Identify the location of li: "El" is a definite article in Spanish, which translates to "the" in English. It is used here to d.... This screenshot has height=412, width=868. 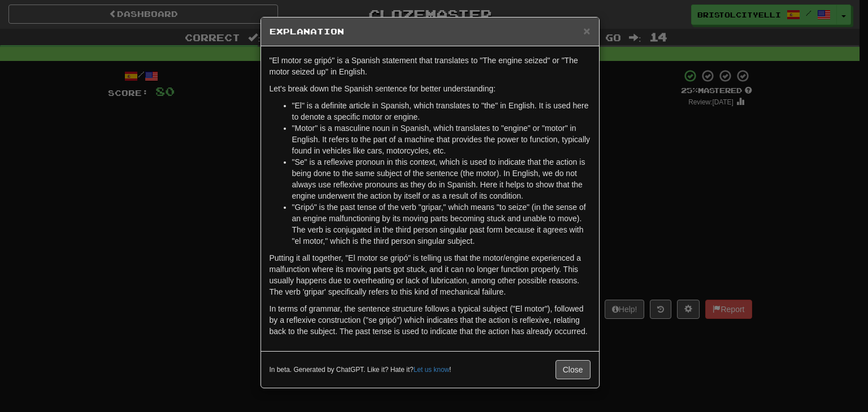
(441, 111).